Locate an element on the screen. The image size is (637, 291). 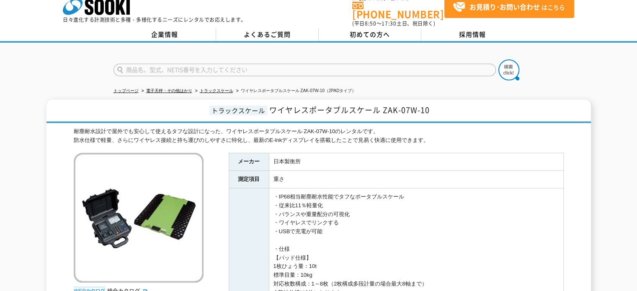
span: 17:30 is located at coordinates (389, 23).